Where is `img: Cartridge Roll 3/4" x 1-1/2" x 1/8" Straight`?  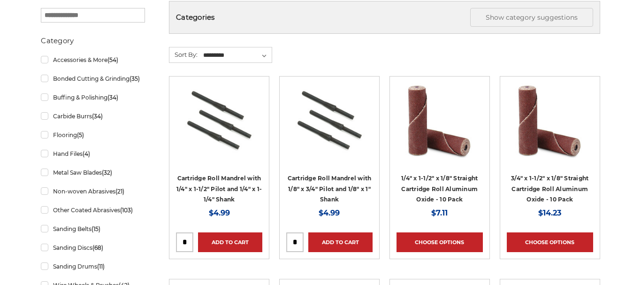
img: Cartridge Roll 3/4" x 1-1/2" x 1/8" Straight is located at coordinates (550, 121).